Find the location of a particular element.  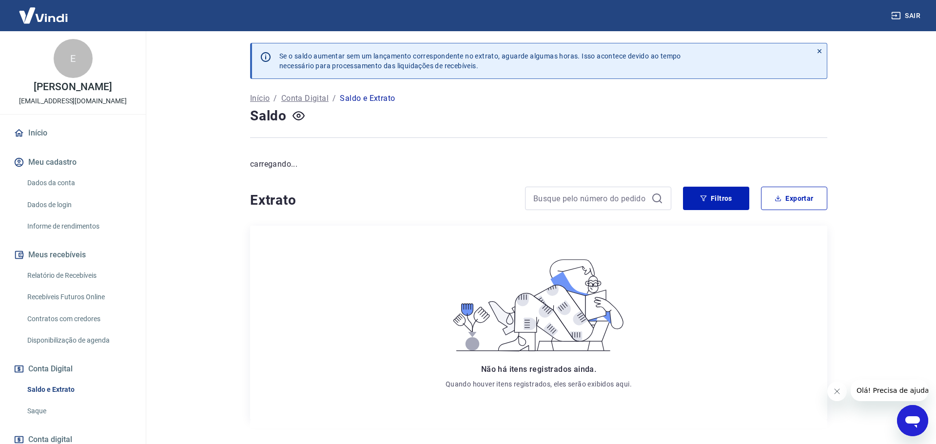

p: Conta Digital is located at coordinates (305, 98).